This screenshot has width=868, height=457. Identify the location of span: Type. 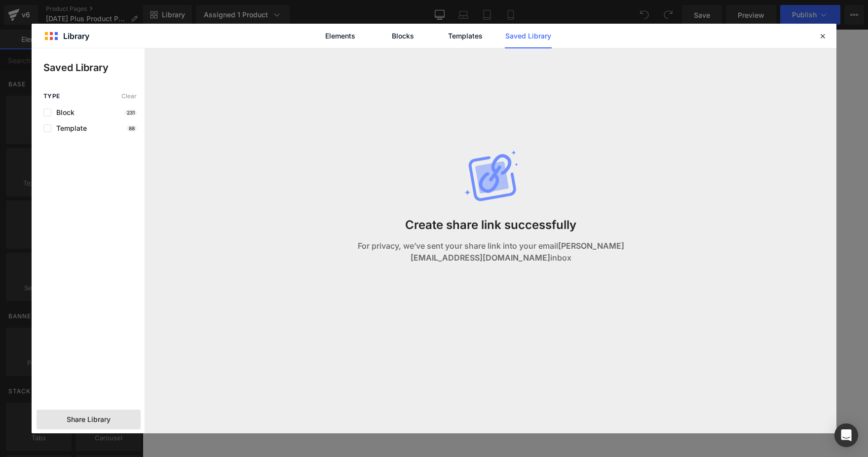
(52, 96).